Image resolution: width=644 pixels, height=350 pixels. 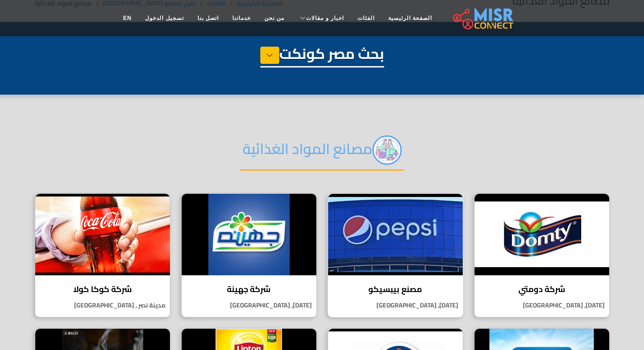 I want to click on h4: شركة جهينة, so click(x=249, y=289).